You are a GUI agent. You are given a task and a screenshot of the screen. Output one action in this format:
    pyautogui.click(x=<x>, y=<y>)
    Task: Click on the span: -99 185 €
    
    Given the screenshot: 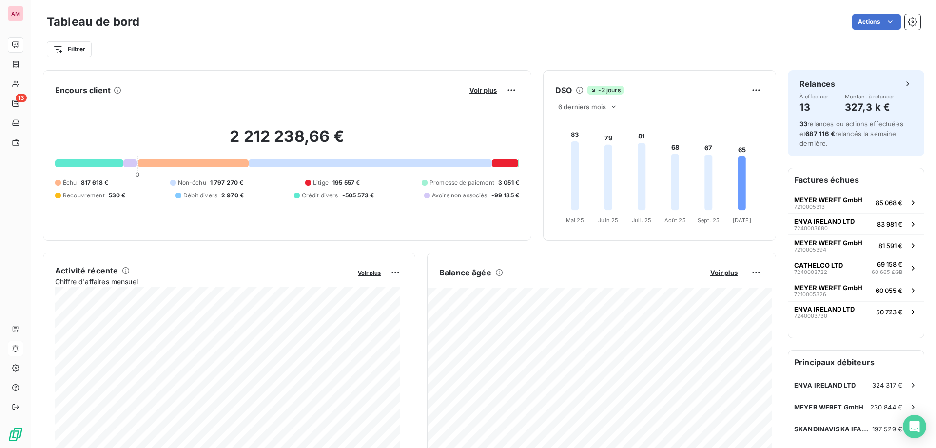 What is the action you would take?
    pyautogui.click(x=505, y=196)
    